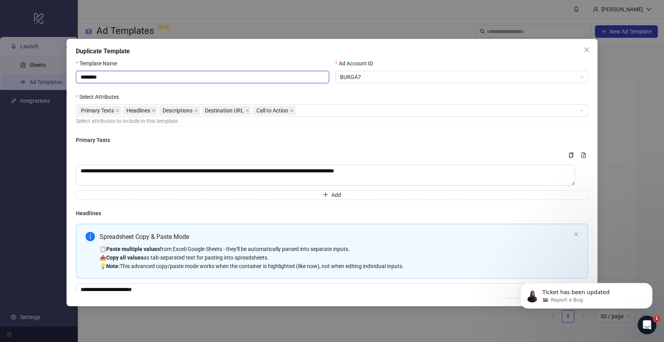 This screenshot has height=342, width=664. What do you see at coordinates (576, 234) in the screenshot?
I see `button: close` at bounding box center [576, 234].